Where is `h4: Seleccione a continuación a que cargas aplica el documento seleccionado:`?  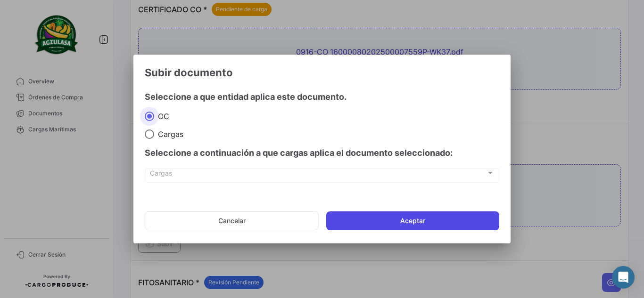
h4: Seleccione a continuación a que cargas aplica el documento seleccionado: is located at coordinates (322, 153).